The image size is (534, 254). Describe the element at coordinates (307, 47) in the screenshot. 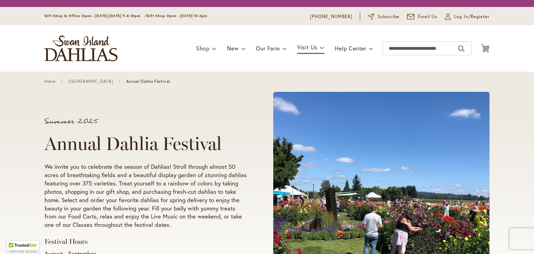

I see `span: Visit Us` at that location.